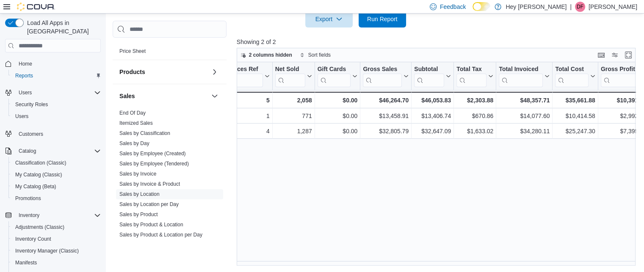 The width and height of the screenshot is (644, 272). Describe the element at coordinates (151, 225) in the screenshot. I see `a: Sales by Product & Location` at that location.